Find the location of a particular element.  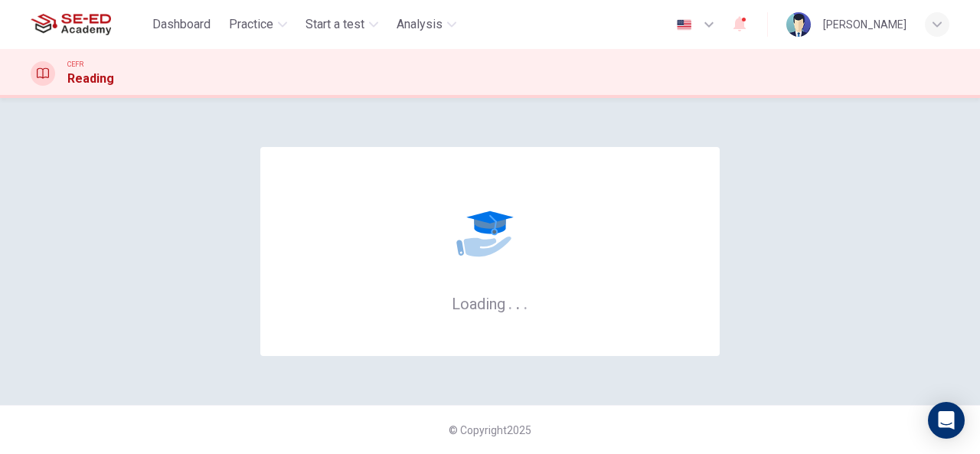

span: CEFR is located at coordinates (75, 64).